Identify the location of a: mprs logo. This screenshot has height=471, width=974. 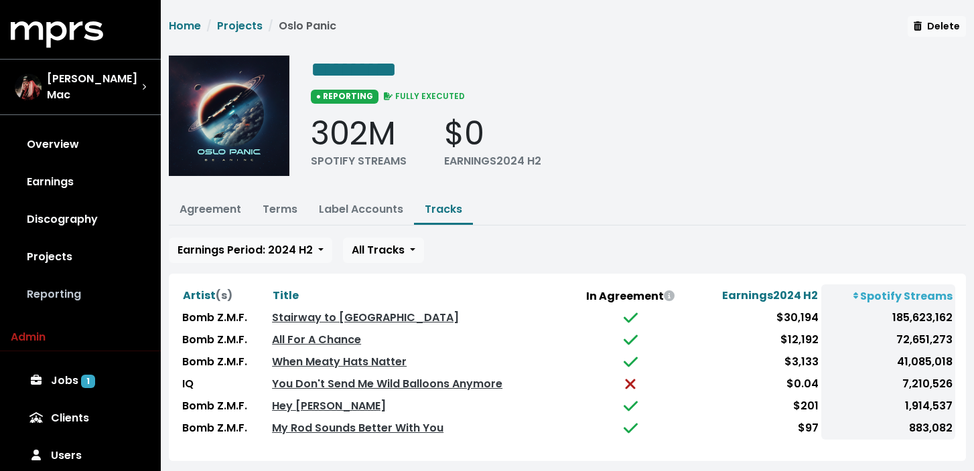
(57, 33).